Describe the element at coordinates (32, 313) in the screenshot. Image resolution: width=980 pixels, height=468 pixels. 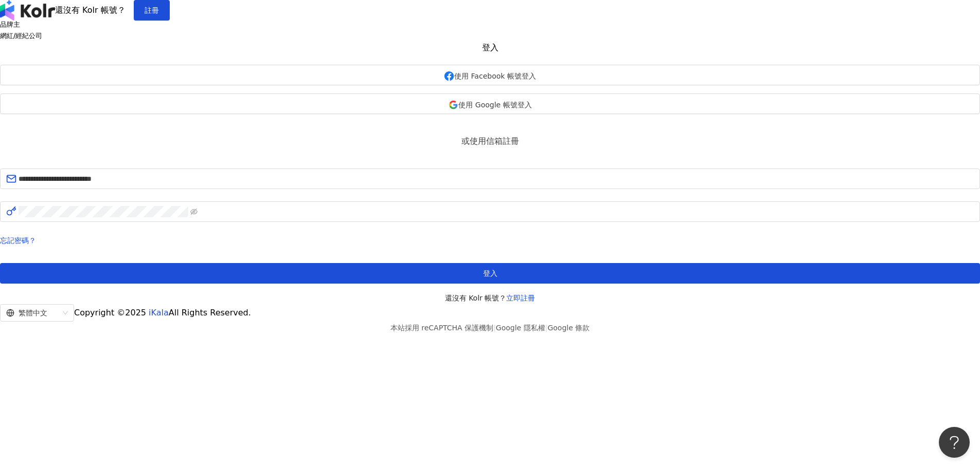
I see `div: 繁體中文` at that location.